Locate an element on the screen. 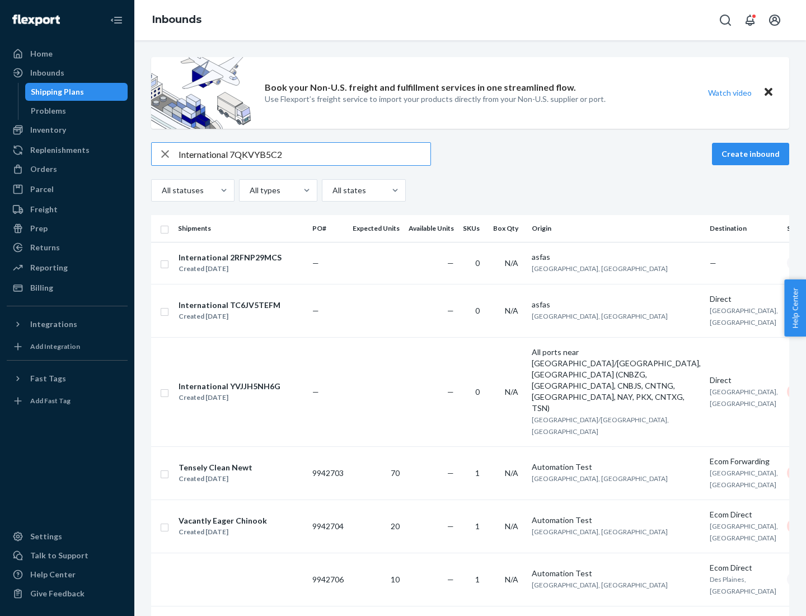 This screenshot has width=806, height=616. span: 10 is located at coordinates (395, 579).